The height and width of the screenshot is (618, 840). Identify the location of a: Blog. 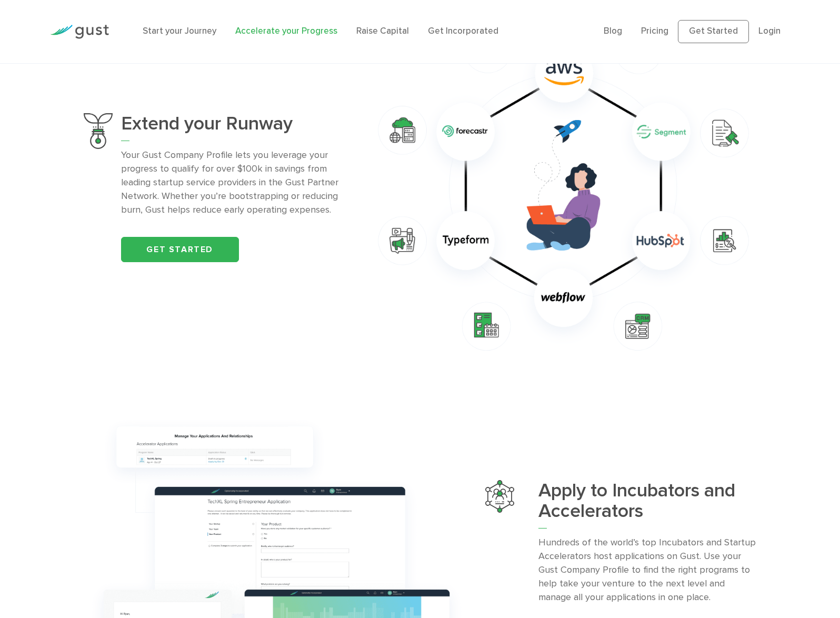
(613, 31).